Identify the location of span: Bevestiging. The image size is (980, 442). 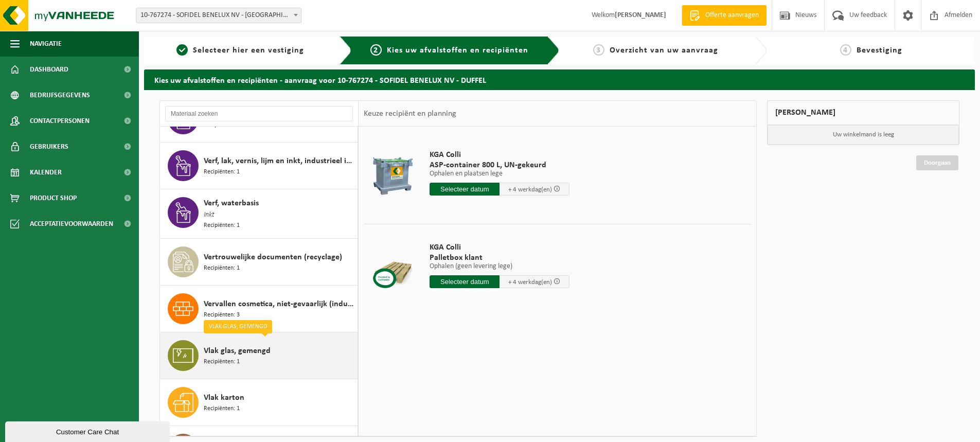
(880, 51).